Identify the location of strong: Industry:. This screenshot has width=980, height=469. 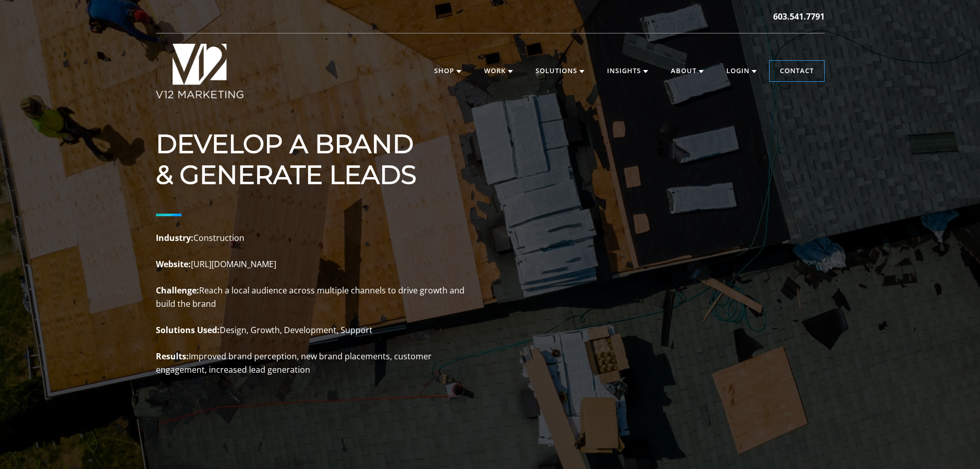
(175, 238).